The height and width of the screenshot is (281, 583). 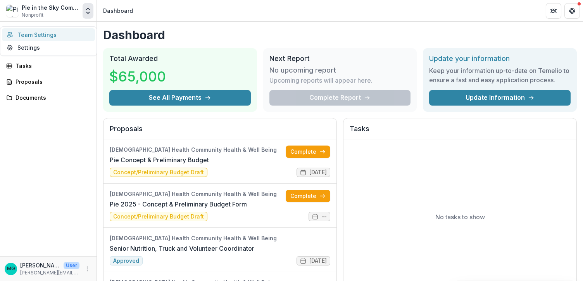 I want to click on div: Documents, so click(x=51, y=97).